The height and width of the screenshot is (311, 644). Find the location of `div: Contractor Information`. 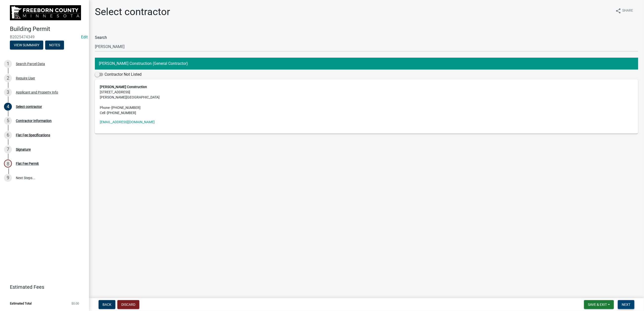

div: Contractor Information is located at coordinates (34, 121).